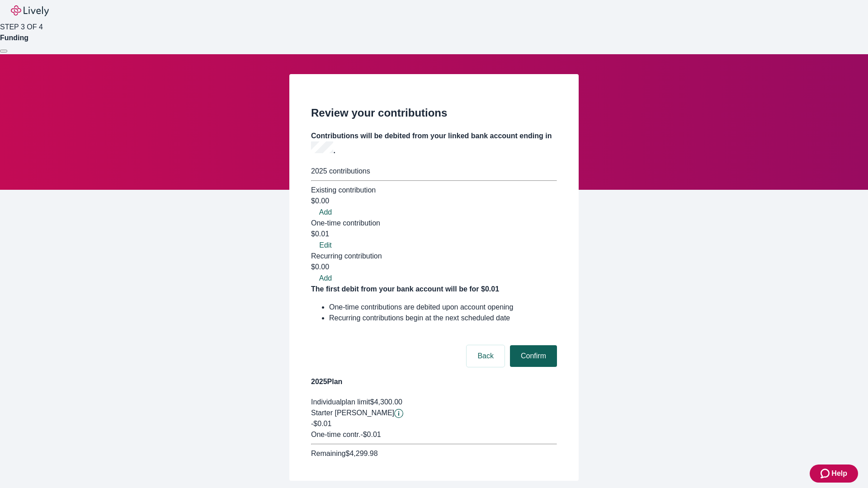 The height and width of the screenshot is (488, 868). What do you see at coordinates (443, 307) in the screenshot?
I see `li: One-time contributions are debited upon account opening` at bounding box center [443, 307].